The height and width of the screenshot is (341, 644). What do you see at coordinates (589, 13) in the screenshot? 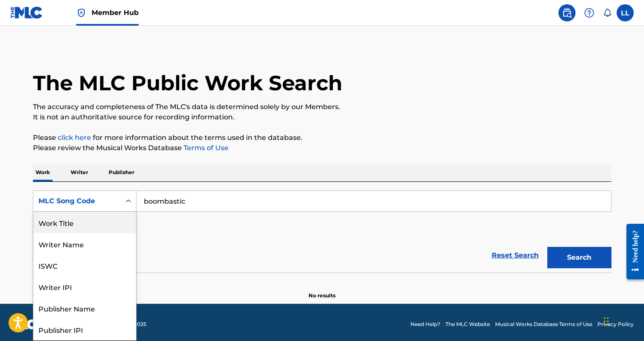
I see `img: help` at bounding box center [589, 13].